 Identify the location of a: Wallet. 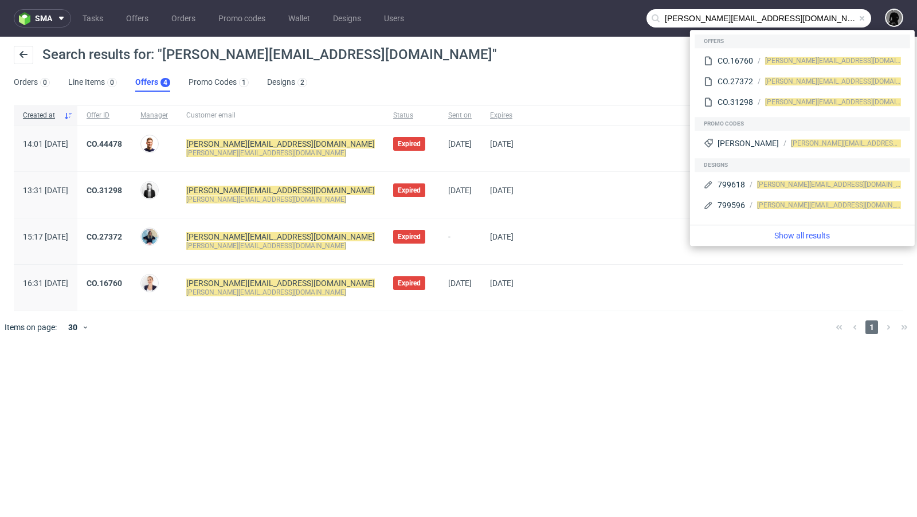
(299, 18).